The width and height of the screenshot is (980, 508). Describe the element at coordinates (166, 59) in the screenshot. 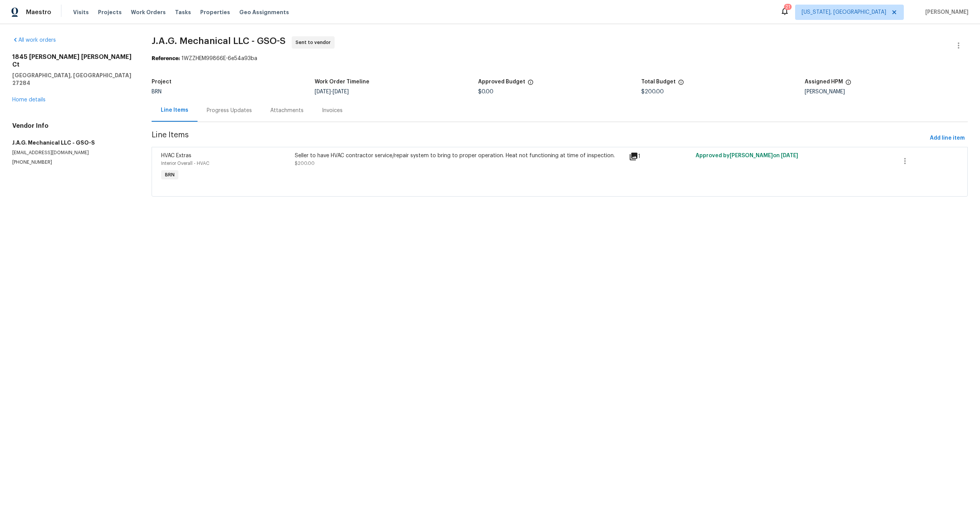

I see `b: Reference:` at that location.